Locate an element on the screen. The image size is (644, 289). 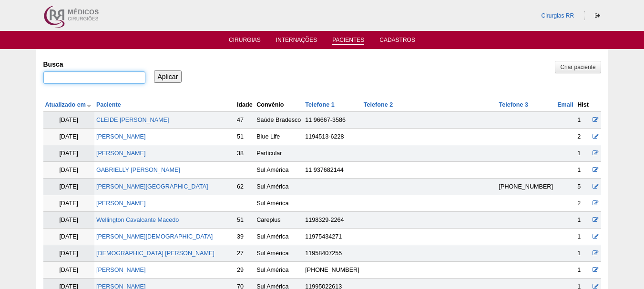
a: Telefone 1 is located at coordinates (319, 105).